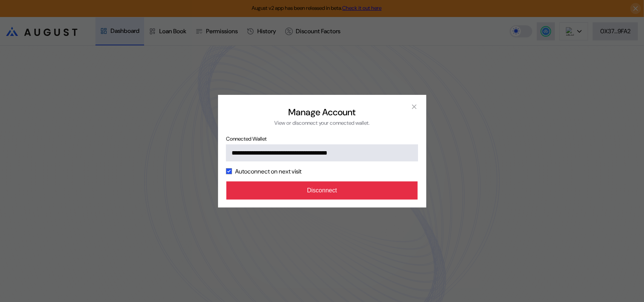  I want to click on button: Disconnect, so click(322, 190).